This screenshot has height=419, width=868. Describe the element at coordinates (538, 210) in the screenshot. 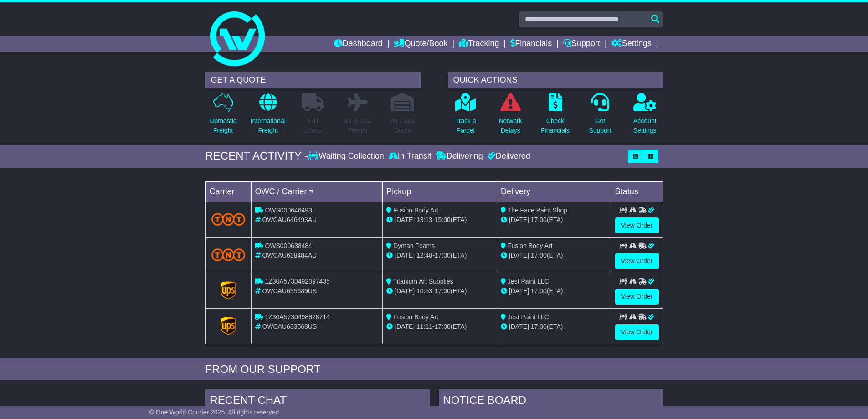

I see `span: The Face Paint Shop` at that location.